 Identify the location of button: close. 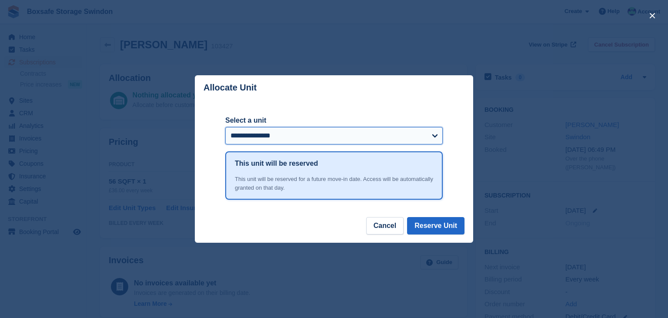
(653, 16).